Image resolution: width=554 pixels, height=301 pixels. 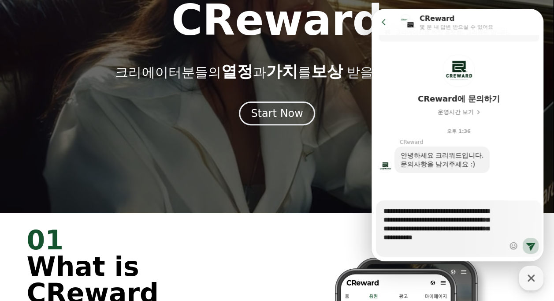 I want to click on span: 보상, so click(x=327, y=71).